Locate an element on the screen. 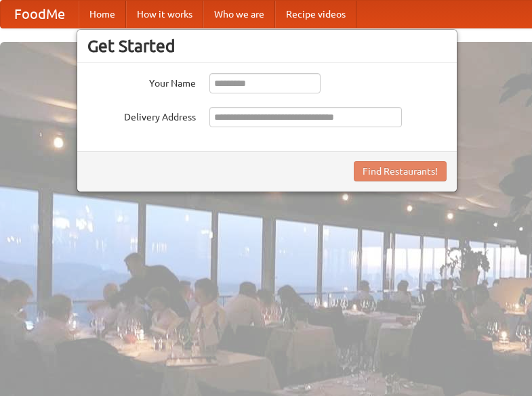  a: Who we are is located at coordinates (239, 15).